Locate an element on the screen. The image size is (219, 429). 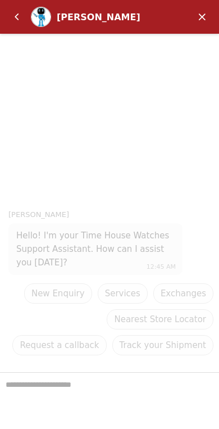
div: Exchanges is located at coordinates (183, 293).